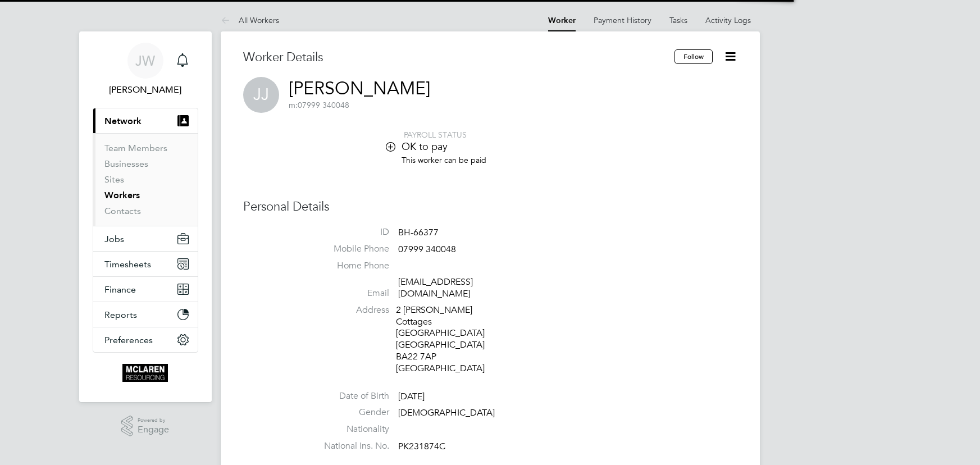 The width and height of the screenshot is (980, 465). Describe the element at coordinates (443, 160) in the screenshot. I see `span: This worker can be paid` at that location.